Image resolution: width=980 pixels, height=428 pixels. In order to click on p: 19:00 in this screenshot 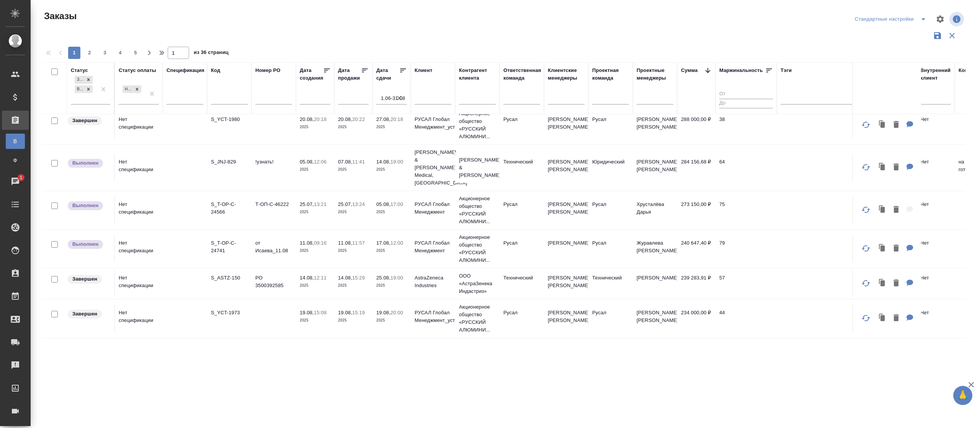, I will do `click(396, 278)`.